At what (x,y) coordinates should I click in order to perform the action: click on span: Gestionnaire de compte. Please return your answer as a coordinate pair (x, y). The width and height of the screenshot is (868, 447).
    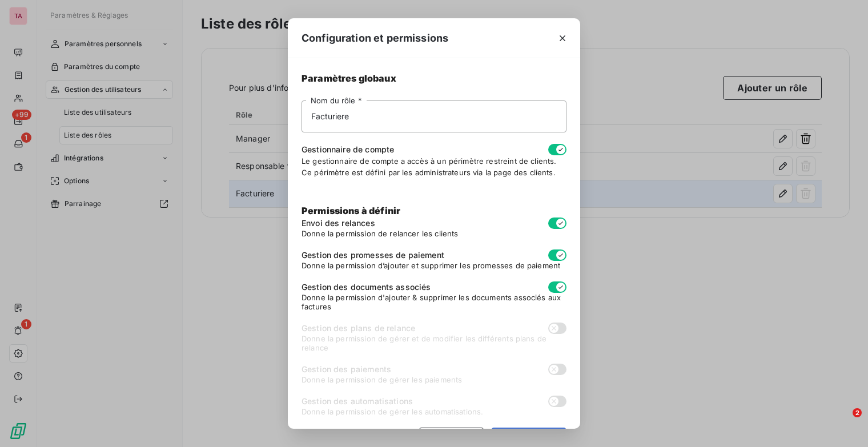
    Looking at the image, I should click on (348, 150).